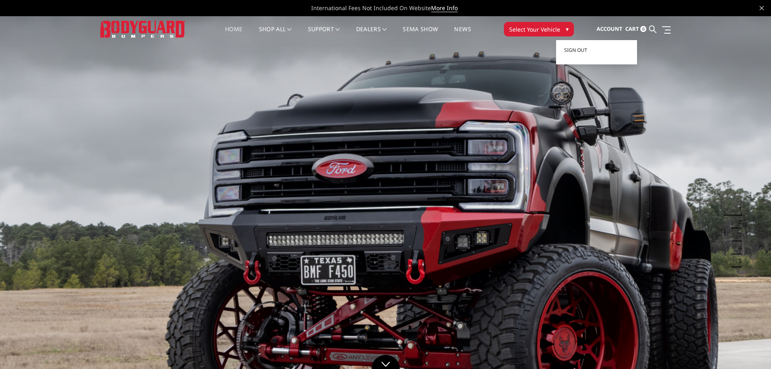 The image size is (771, 369). I want to click on a: Cart 0, so click(636, 29).